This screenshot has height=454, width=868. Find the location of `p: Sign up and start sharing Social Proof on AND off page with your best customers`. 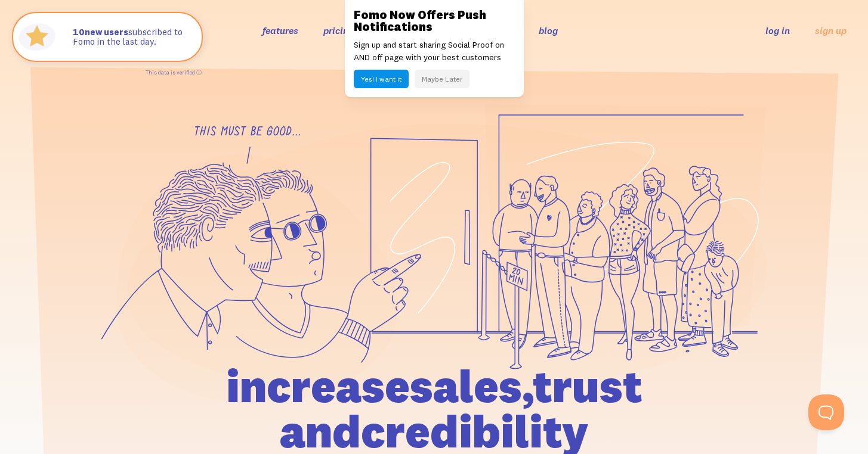

p: Sign up and start sharing Social Proof on AND off page with your best customers is located at coordinates (434, 52).